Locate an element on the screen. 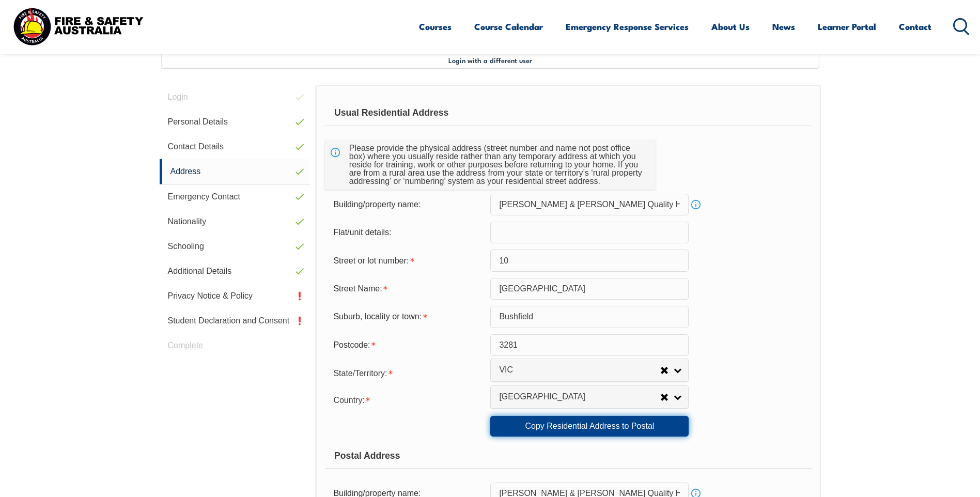 This screenshot has width=980, height=497. a: Course Calendar is located at coordinates (508, 26).